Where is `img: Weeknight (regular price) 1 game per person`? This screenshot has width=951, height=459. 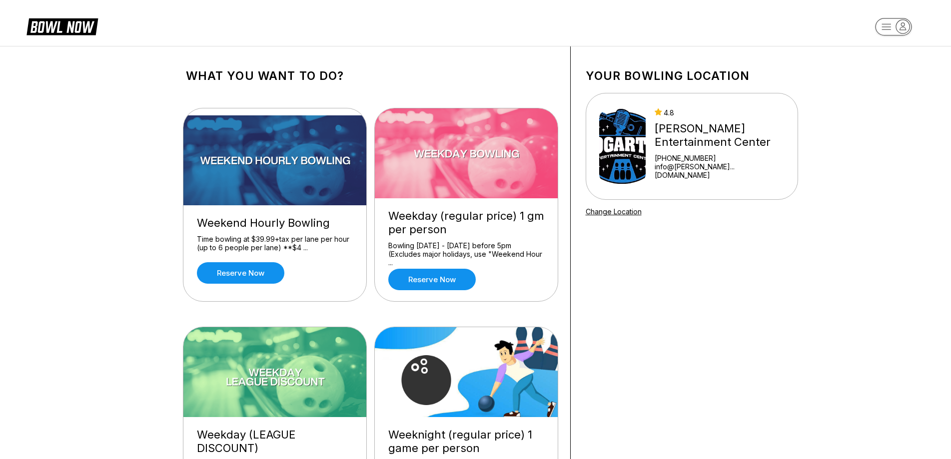
img: Weeknight (regular price) 1 game per person is located at coordinates (467, 372).